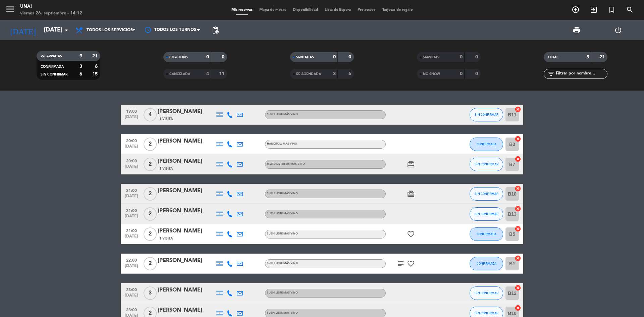 The height and width of the screenshot is (317, 644). What do you see at coordinates (431, 57) in the screenshot?
I see `span: SERVIDAS` at bounding box center [431, 57].